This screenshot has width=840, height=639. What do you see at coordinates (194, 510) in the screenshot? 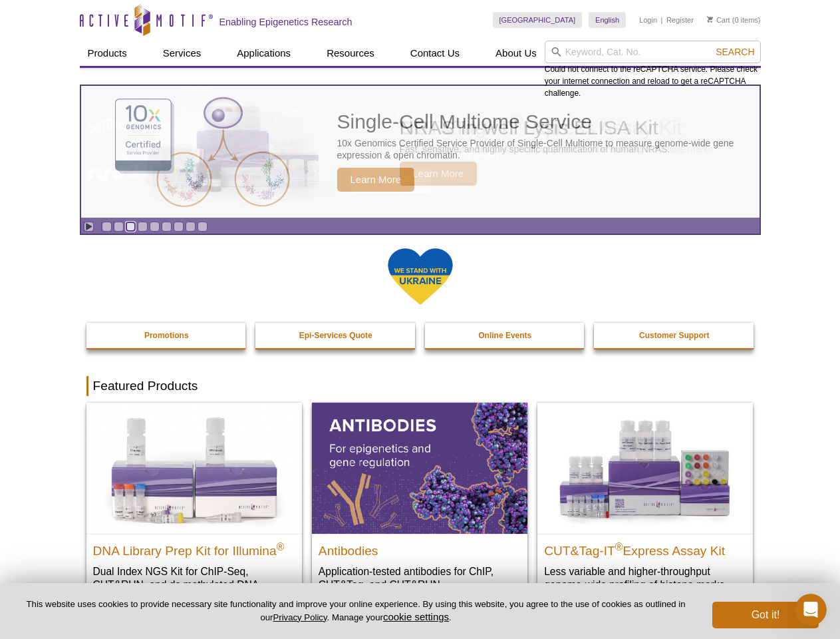
I see `a: DNA Library Prep Kit for Illumina DNA Library Prep Kit for Illumina® Dual Index NGS Kit for ChIP-...` at bounding box center [194, 510].